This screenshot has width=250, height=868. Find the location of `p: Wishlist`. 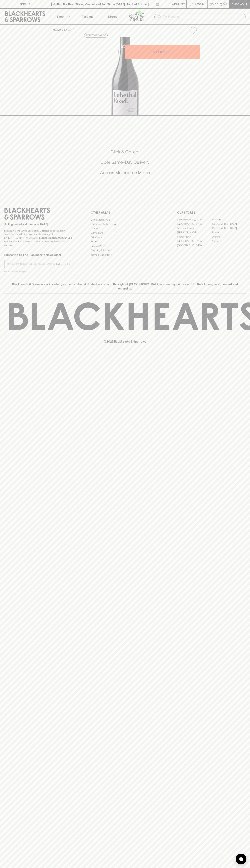

p: Wishlist is located at coordinates (178, 4).